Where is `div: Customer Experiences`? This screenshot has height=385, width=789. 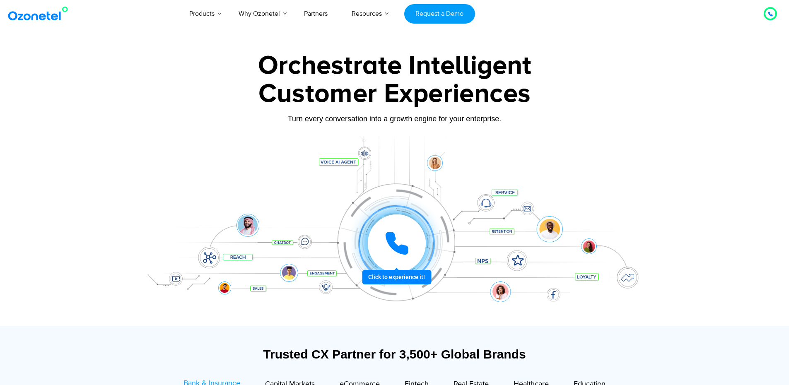
div: Customer Experiences is located at coordinates (395, 94).